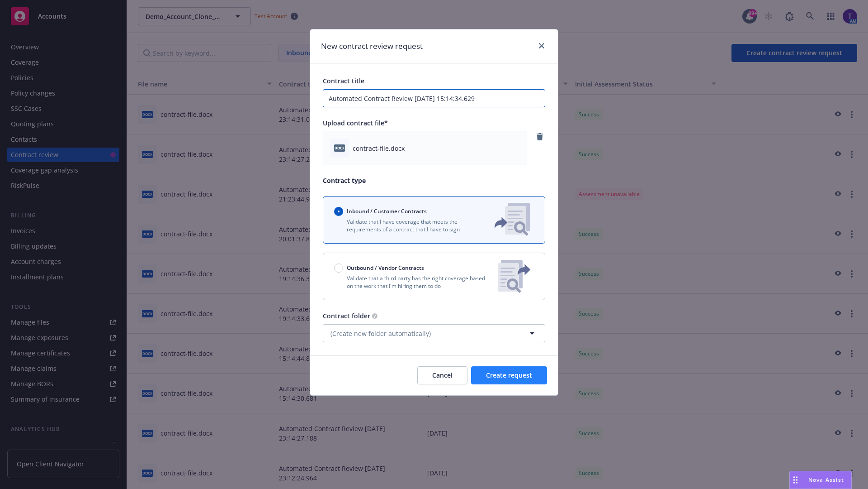 The image size is (868, 489). What do you see at coordinates (356, 122) in the screenshot?
I see `span: Upload contract file*` at bounding box center [356, 122].